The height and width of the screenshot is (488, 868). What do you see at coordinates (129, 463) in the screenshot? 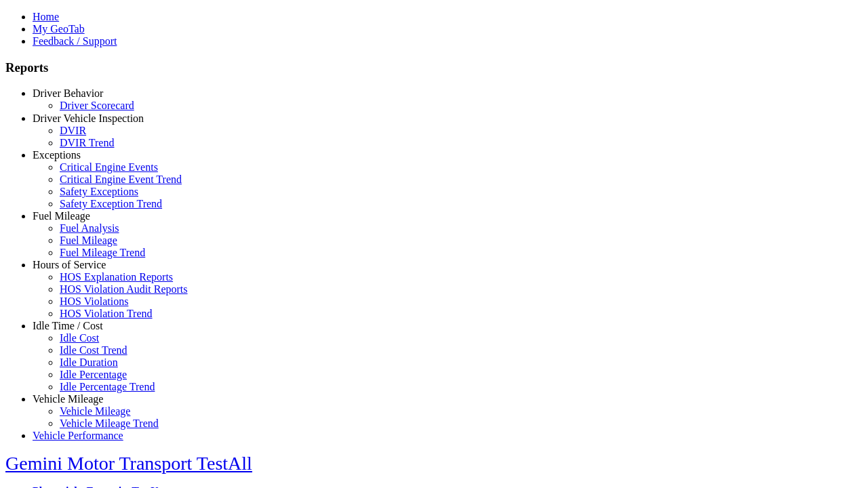
I see `a: Gemini Motor Transport TestAll` at bounding box center [129, 463].